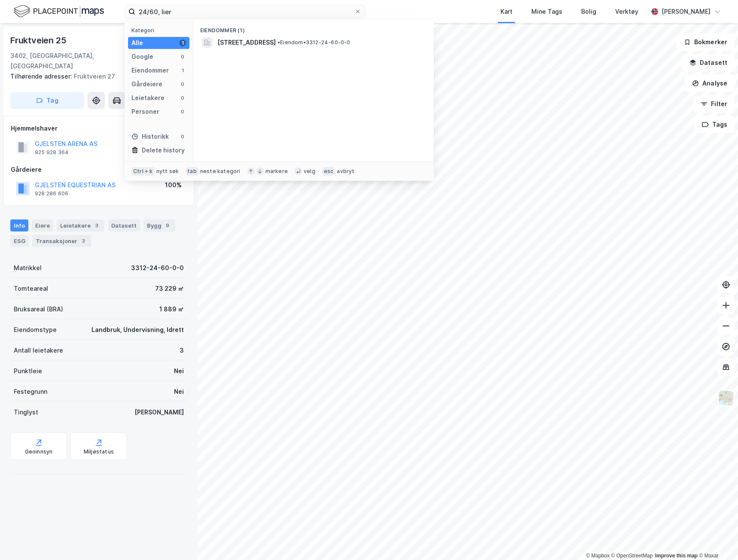 The width and height of the screenshot is (738, 560). What do you see at coordinates (314, 28) in the screenshot?
I see `div: Eiendommer (1)` at bounding box center [314, 28].